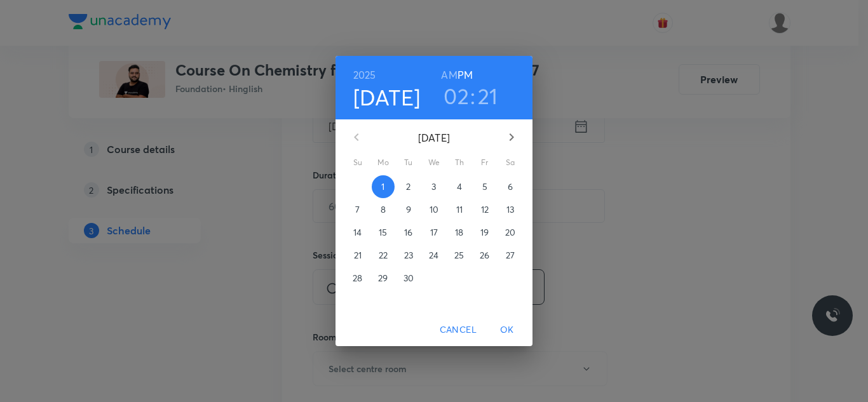 Image resolution: width=868 pixels, height=402 pixels. I want to click on p: 12, so click(485, 210).